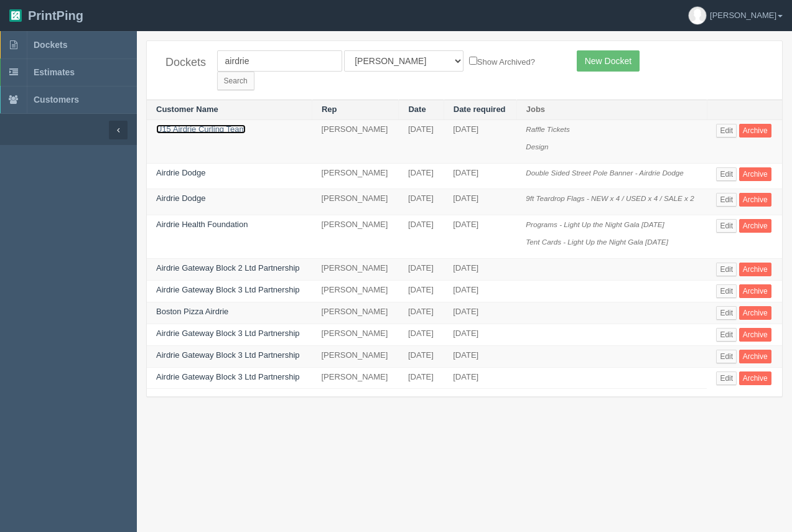 This screenshot has height=532, width=792. What do you see at coordinates (188, 109) in the screenshot?
I see `a: Customer Name` at bounding box center [188, 109].